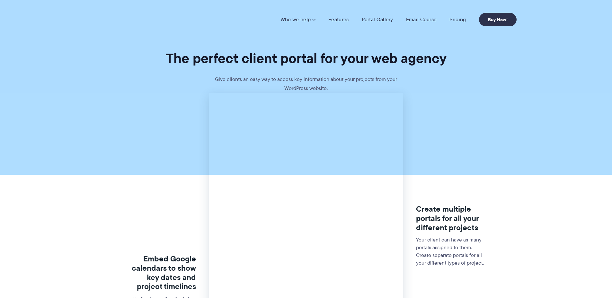  Describe the element at coordinates (377, 20) in the screenshot. I see `a: Portal Gallery` at that location.